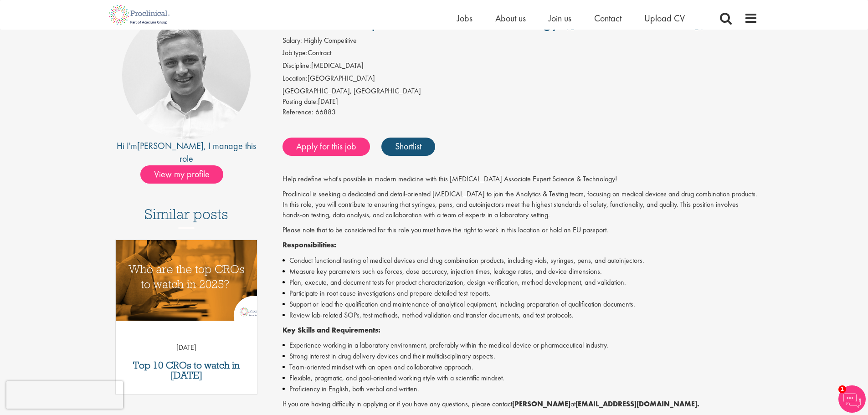  I want to click on li: Experience working in a laboratory environment, preferably within the medical device or pharmaceu..., so click(520, 345).